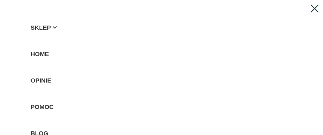  Describe the element at coordinates (41, 27) in the screenshot. I see `span: SKLEP` at that location.